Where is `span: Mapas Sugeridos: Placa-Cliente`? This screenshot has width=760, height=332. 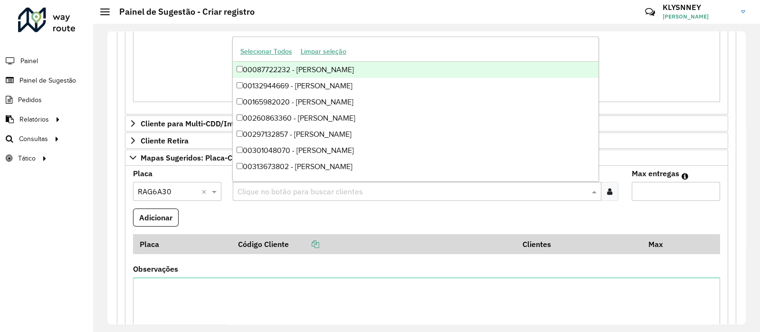
span: Mapas Sugeridos: Placa-Cliente is located at coordinates (196, 158).